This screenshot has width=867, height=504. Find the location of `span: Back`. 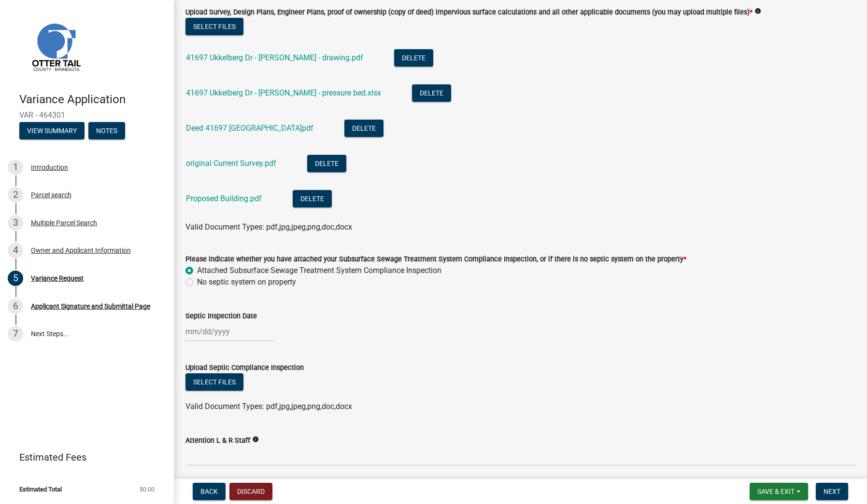

span: Back is located at coordinates (209, 491).